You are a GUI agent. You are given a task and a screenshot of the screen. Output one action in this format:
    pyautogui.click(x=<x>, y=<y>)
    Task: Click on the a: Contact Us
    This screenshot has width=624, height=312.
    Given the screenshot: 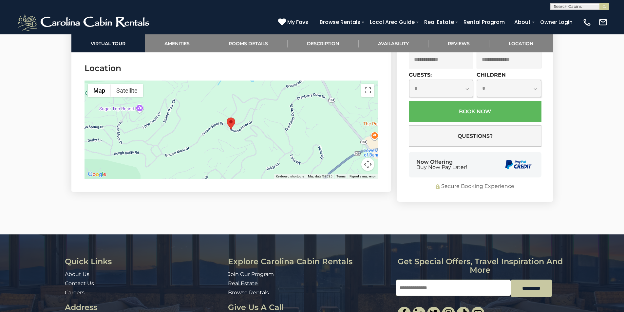 What is the action you would take?
    pyautogui.click(x=79, y=283)
    